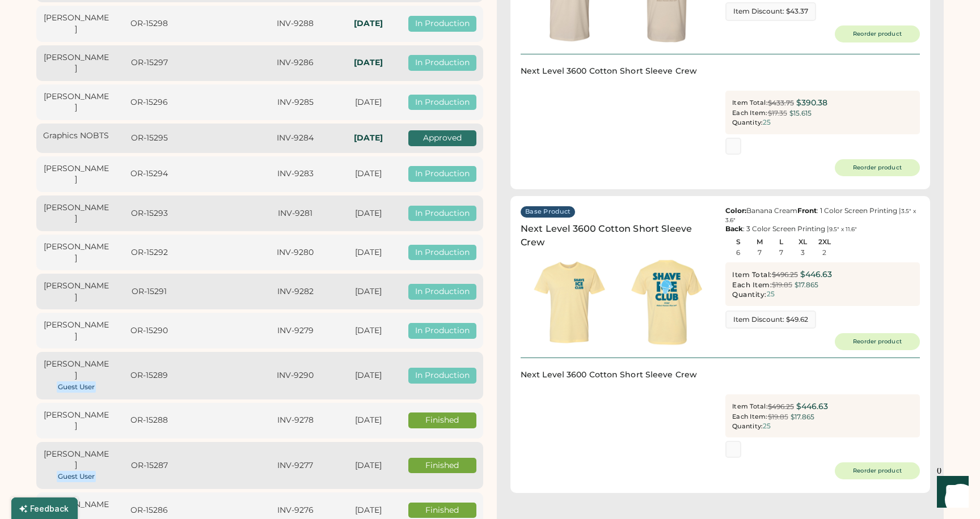 Image resolution: width=980 pixels, height=519 pixels. I want to click on div: 3, so click(803, 253).